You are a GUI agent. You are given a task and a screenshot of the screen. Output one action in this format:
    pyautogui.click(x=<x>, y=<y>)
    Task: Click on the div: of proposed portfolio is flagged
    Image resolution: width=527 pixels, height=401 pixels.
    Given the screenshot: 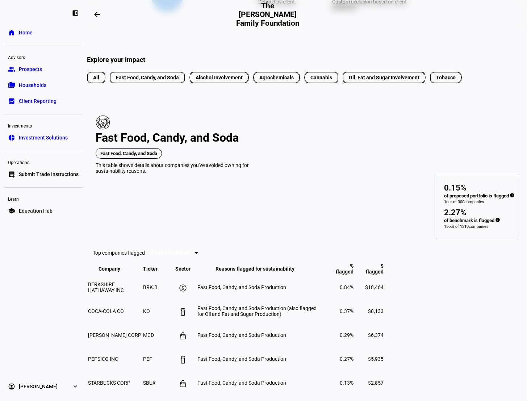 What is the action you would take?
    pyautogui.click(x=476, y=196)
    